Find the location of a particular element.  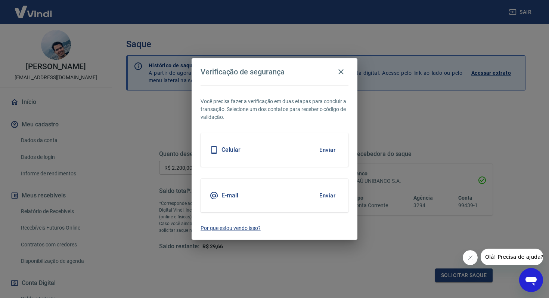

h4: Verificação de segurança is located at coordinates (242, 72).